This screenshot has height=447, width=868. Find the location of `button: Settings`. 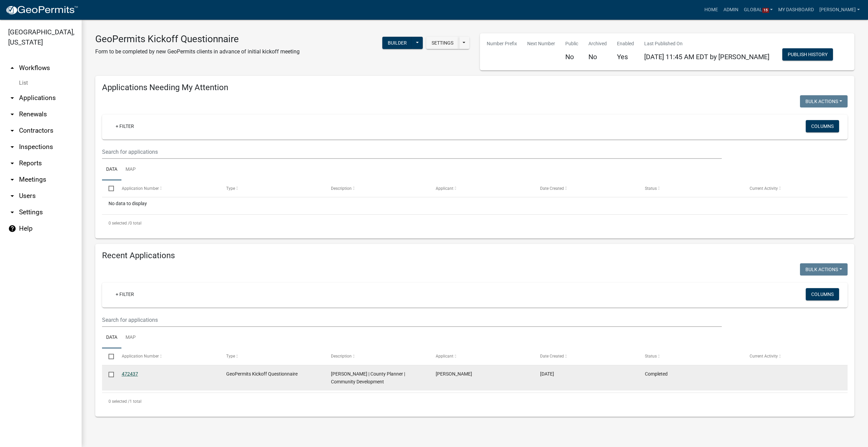

button: Settings is located at coordinates (443, 43).